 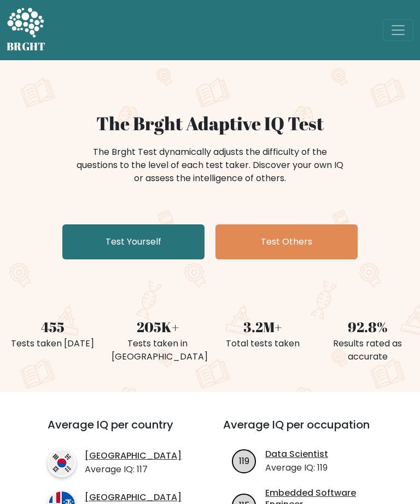 I want to click on h3: Average IQ per country, so click(x=116, y=431).